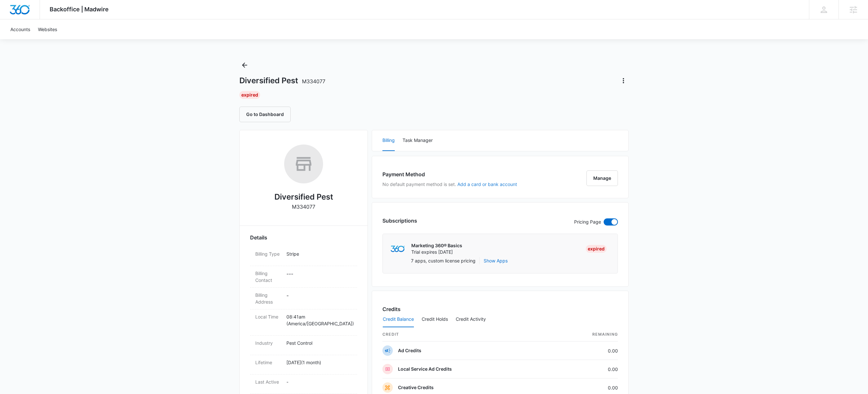  What do you see at coordinates (303, 345) in the screenshot?
I see `div: IndustryPest Control` at bounding box center [303, 345].